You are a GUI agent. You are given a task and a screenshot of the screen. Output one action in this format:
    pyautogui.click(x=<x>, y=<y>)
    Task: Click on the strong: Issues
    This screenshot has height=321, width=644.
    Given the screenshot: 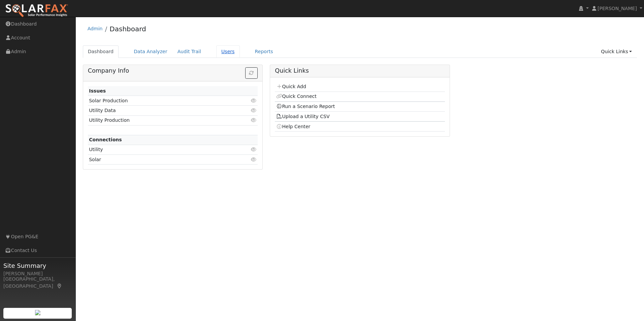 What is the action you would take?
    pyautogui.click(x=97, y=91)
    